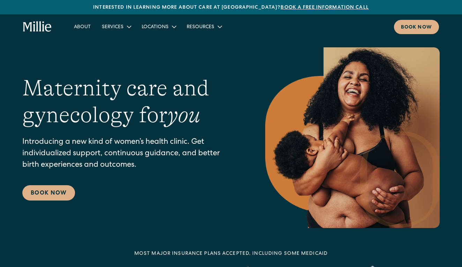  I want to click on div: MOST MAJOR INSURANCE PLANS ACCEPTED, INCLUDING some MEDICAID, so click(231, 254).